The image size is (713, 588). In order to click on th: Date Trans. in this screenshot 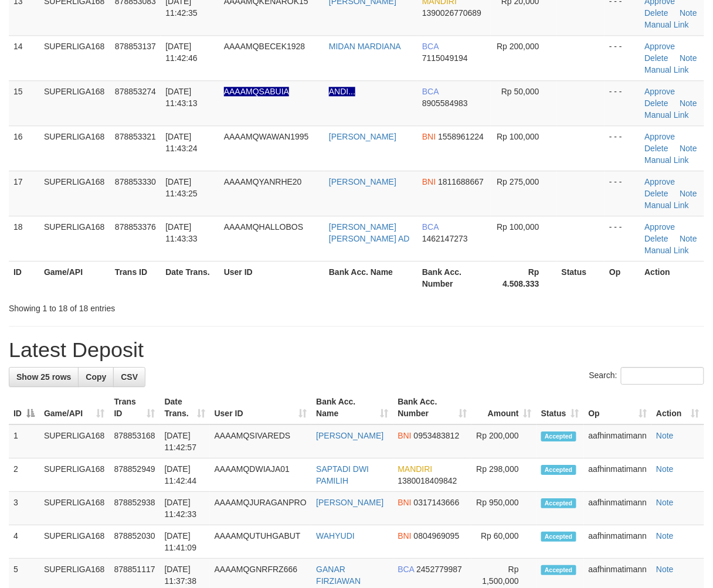, I will do `click(190, 277)`.